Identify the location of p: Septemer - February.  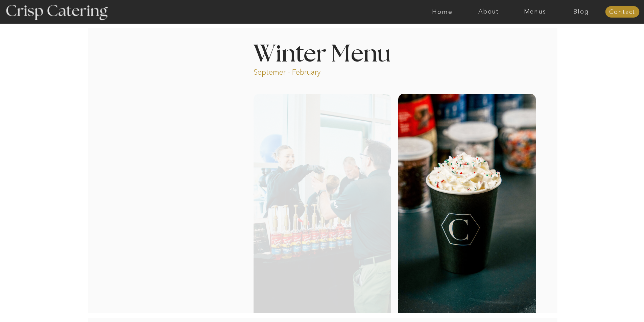
(300, 71).